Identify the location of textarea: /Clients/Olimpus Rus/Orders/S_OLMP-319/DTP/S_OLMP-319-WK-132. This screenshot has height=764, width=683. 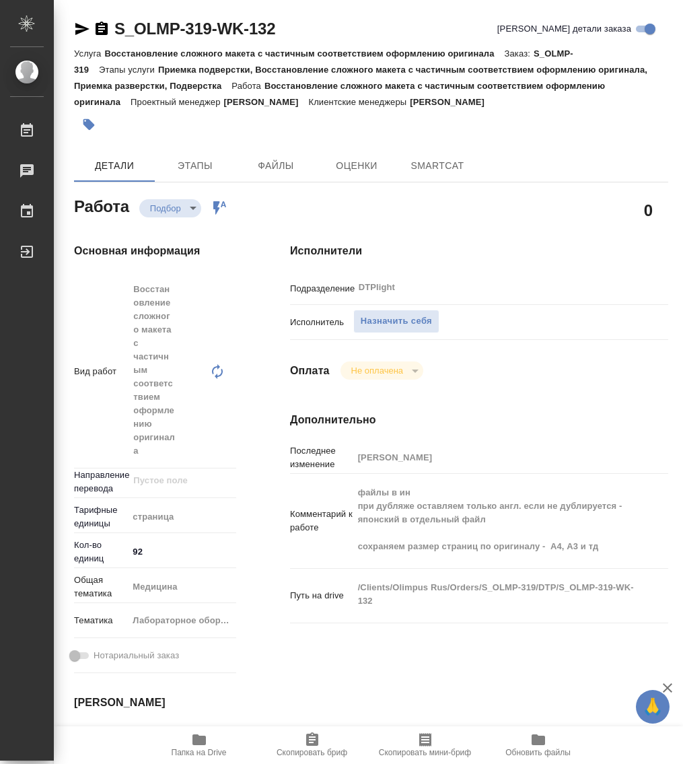
(495, 594).